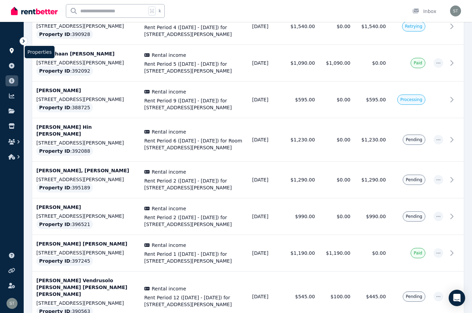  Describe the element at coordinates (376, 217) in the screenshot. I see `span: $990.00` at that location.